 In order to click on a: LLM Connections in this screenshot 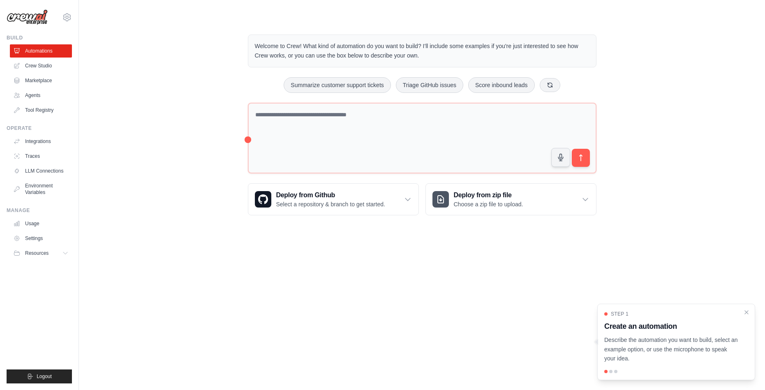, I will do `click(41, 171)`.